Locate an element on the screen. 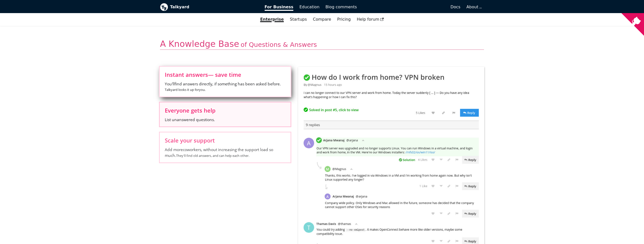  span: Blog comments is located at coordinates (341, 7).